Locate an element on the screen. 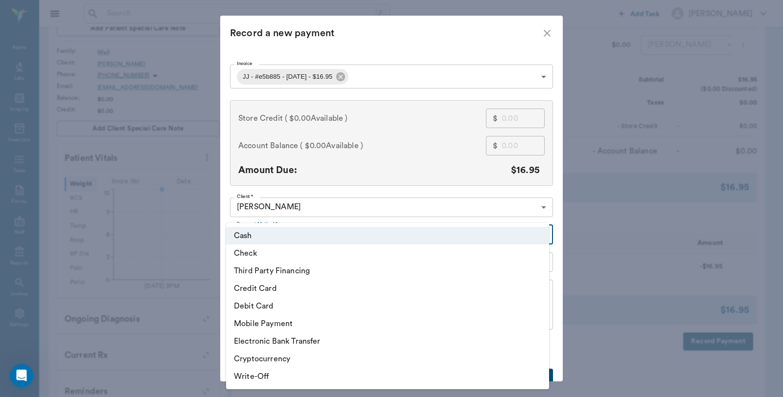 The width and height of the screenshot is (783, 397). li: Cash is located at coordinates (387, 236).